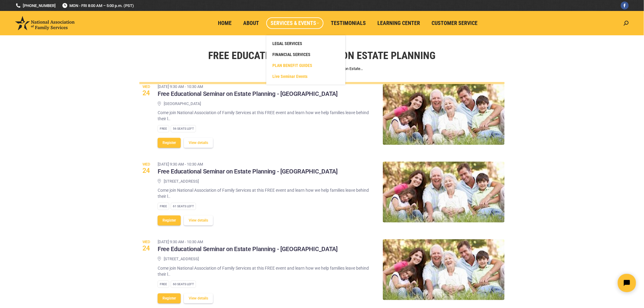 Image resolution: width=644 pixels, height=308 pixels. I want to click on span: Learning Center, so click(399, 23).